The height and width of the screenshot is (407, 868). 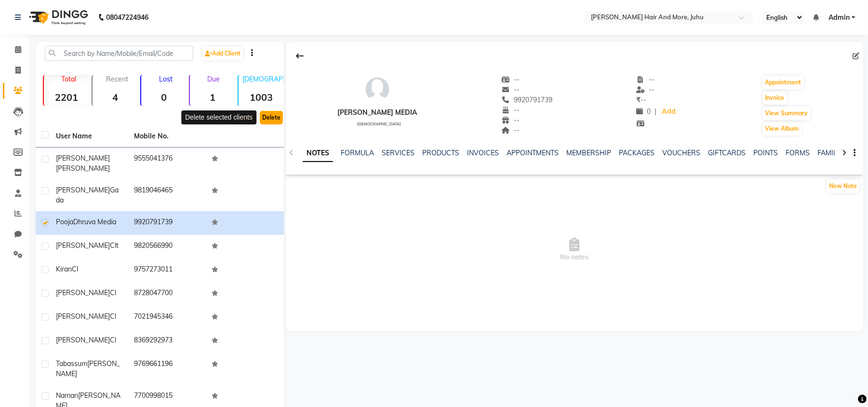 I want to click on a: Add Client, so click(x=223, y=53).